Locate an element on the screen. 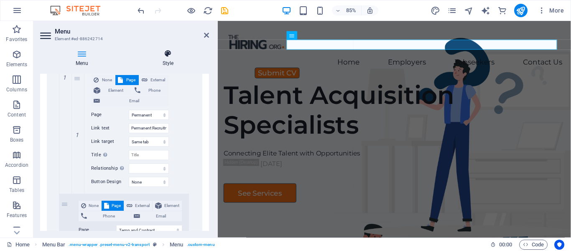 This screenshot has height=251, width=571. i: This element is a customizable preset is located at coordinates (155, 244).